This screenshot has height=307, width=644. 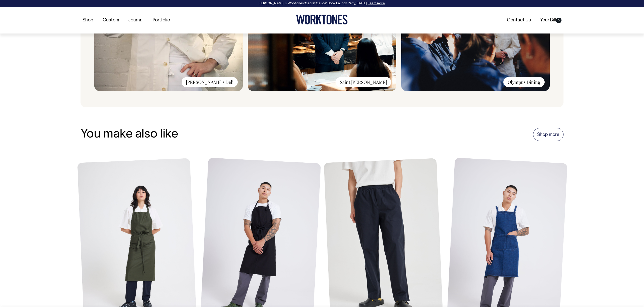 I want to click on a: Shop more, so click(x=548, y=134).